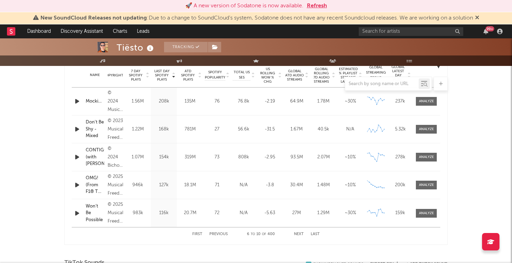 The height and width of the screenshot is (263, 512). I want to click on span: Global ATD Audio Streams, so click(294, 75).